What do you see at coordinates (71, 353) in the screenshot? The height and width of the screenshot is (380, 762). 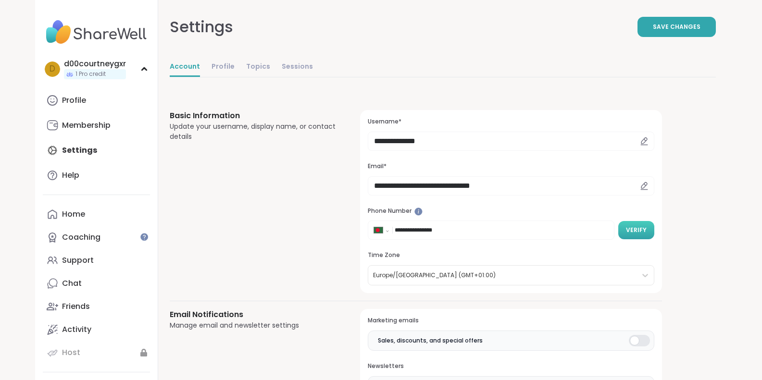 I see `div: Host` at bounding box center [71, 353].